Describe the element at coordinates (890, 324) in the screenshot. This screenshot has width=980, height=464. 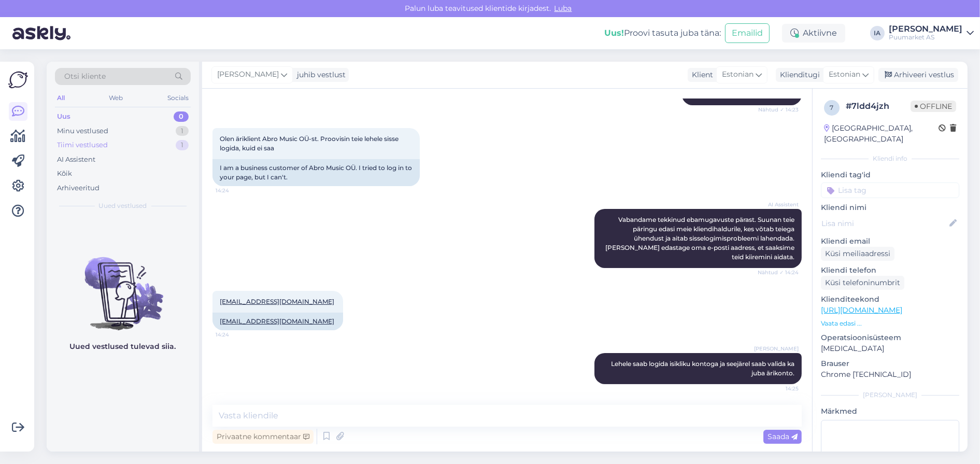
I see `p: Vaata edasi ...` at that location.